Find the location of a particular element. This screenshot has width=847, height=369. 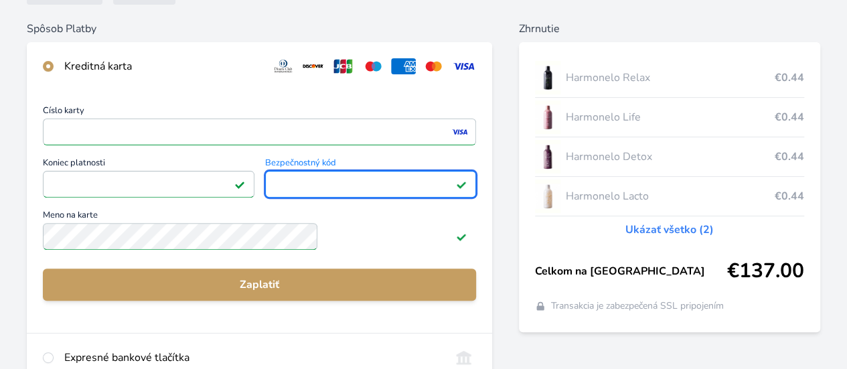

img: DETOX_se_stinem_x-lo.jpg is located at coordinates (548, 157).